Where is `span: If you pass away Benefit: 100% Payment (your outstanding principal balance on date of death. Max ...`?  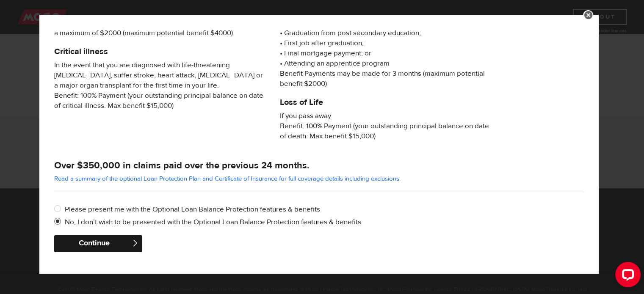 span: If you pass away Benefit: 100% Payment (your outstanding principal balance on date of death. Max ... is located at coordinates (387, 126).